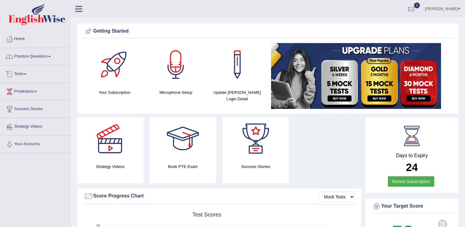 Image resolution: width=465 pixels, height=227 pixels. What do you see at coordinates (35, 108) in the screenshot?
I see `a: Success Stories` at bounding box center [35, 108].